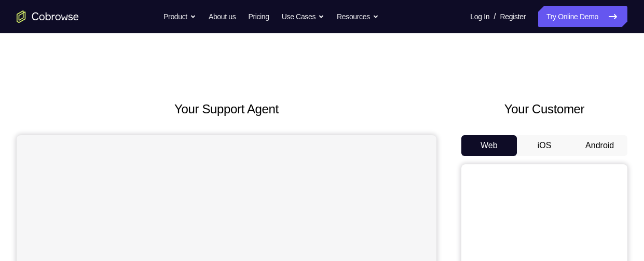 This screenshot has height=261, width=644. I want to click on button: Android, so click(599, 145).